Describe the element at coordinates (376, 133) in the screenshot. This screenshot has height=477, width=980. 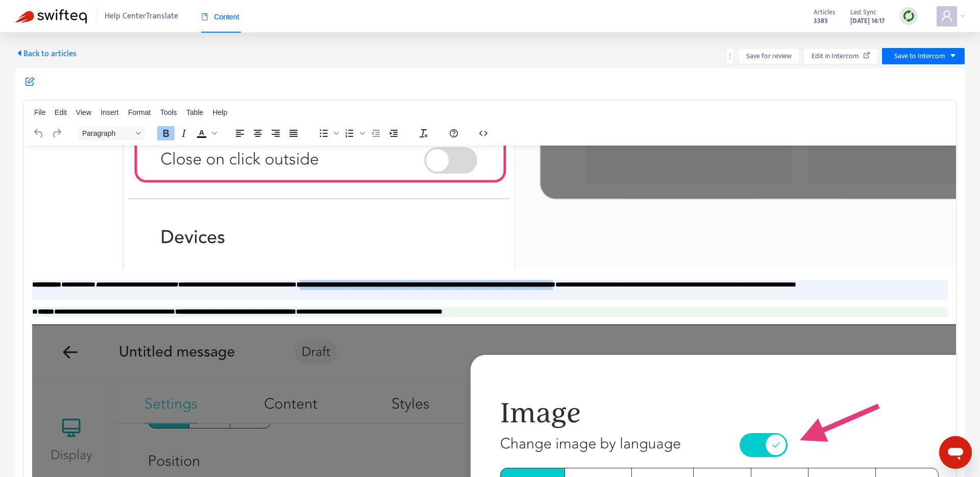
I see `button: Decrease indent` at that location.